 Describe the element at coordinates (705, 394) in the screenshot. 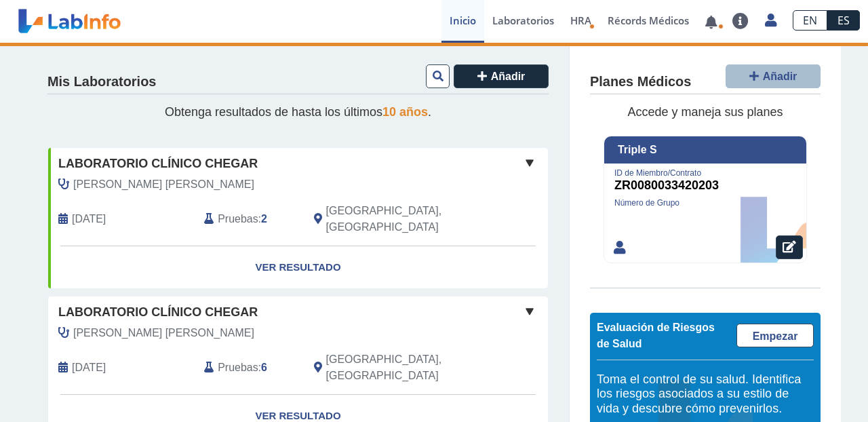

I see `h5: Toma el control de su salud. Identifica los riesgos asociados a su estilo de vida y descubre cómo...` at that location.